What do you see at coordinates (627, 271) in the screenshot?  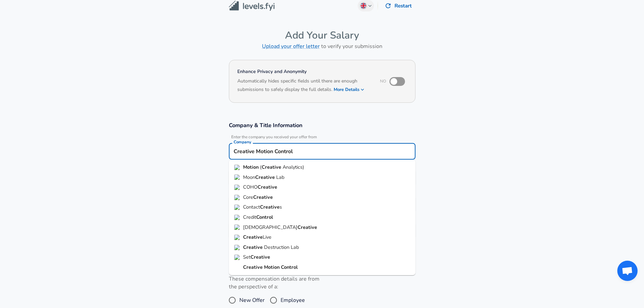 I see `div: Open chat` at bounding box center [627, 271].